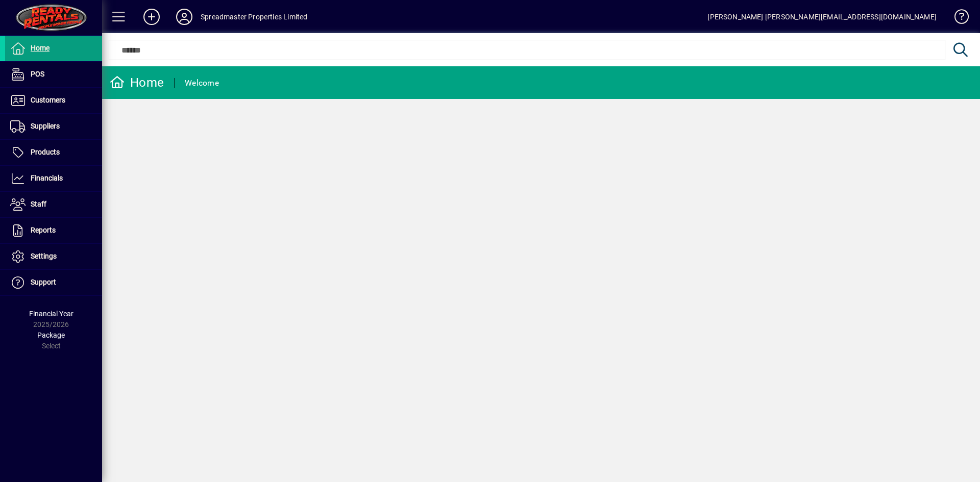  What do you see at coordinates (54, 153) in the screenshot?
I see `a: Products` at bounding box center [54, 153].